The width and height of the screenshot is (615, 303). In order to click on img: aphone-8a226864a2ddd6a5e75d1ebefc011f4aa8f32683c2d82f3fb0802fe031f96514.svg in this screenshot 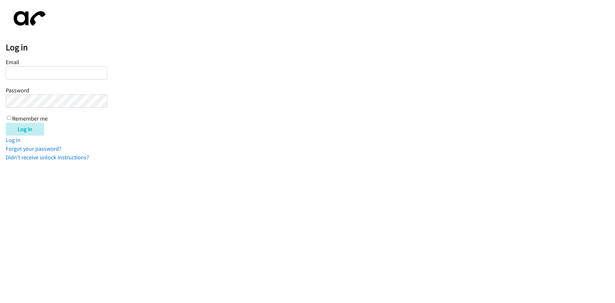, I will do `click(28, 18)`.